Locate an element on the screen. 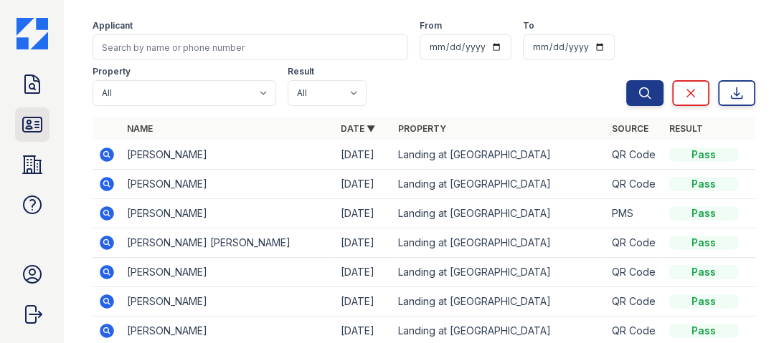 Image resolution: width=784 pixels, height=343 pixels. a: Name is located at coordinates (140, 128).